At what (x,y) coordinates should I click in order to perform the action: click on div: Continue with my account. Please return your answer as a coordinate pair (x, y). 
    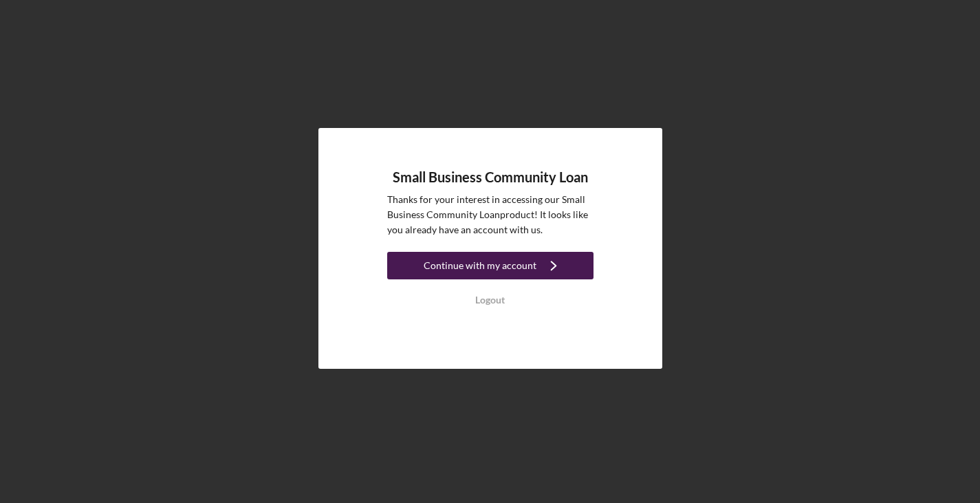
    Looking at the image, I should click on (480, 265).